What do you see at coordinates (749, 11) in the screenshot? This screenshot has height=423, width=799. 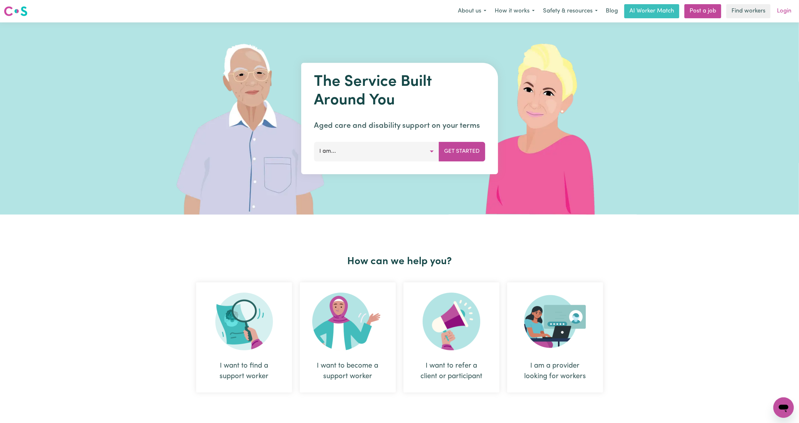 I see `a: Find workers` at bounding box center [749, 11].